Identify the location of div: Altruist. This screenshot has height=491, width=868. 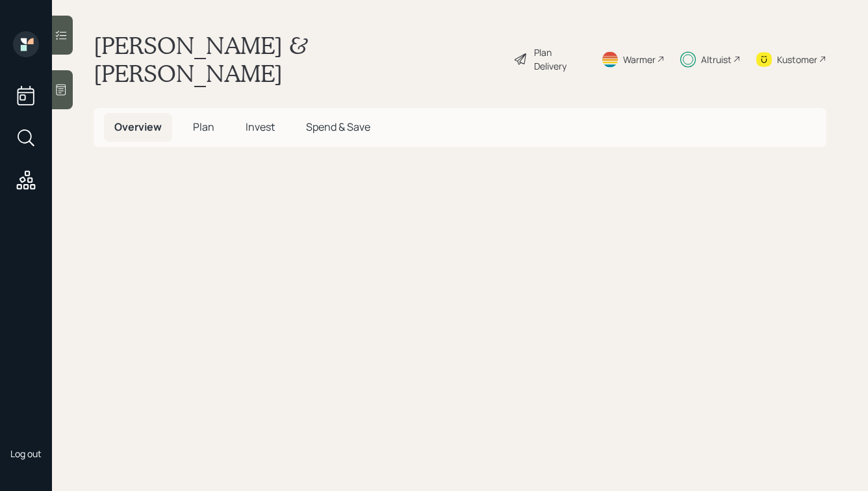
(716, 59).